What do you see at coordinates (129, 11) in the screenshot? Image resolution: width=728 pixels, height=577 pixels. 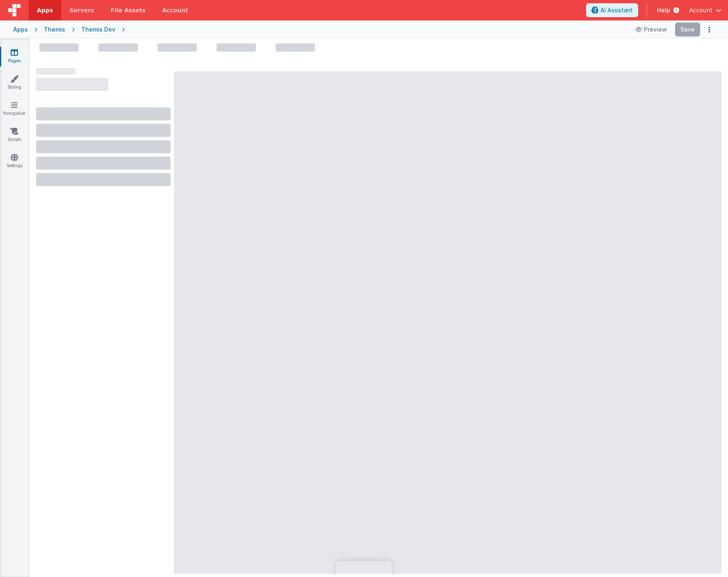 I see `span: File Assets` at bounding box center [129, 11].